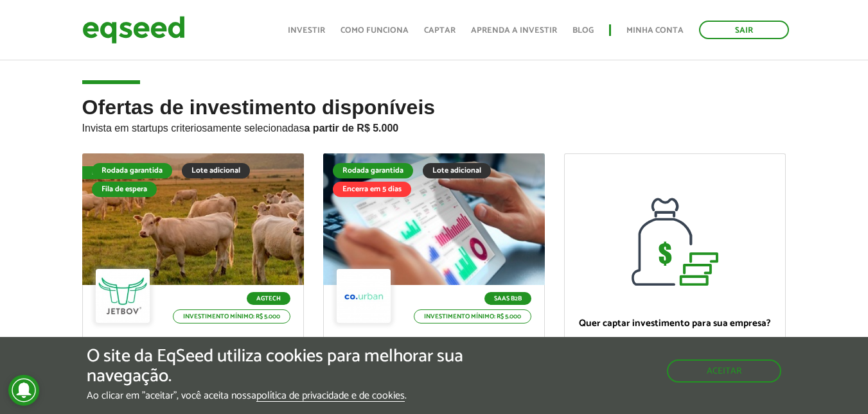 This screenshot has width=868, height=414. Describe the element at coordinates (375, 30) in the screenshot. I see `a: Como funciona` at that location.